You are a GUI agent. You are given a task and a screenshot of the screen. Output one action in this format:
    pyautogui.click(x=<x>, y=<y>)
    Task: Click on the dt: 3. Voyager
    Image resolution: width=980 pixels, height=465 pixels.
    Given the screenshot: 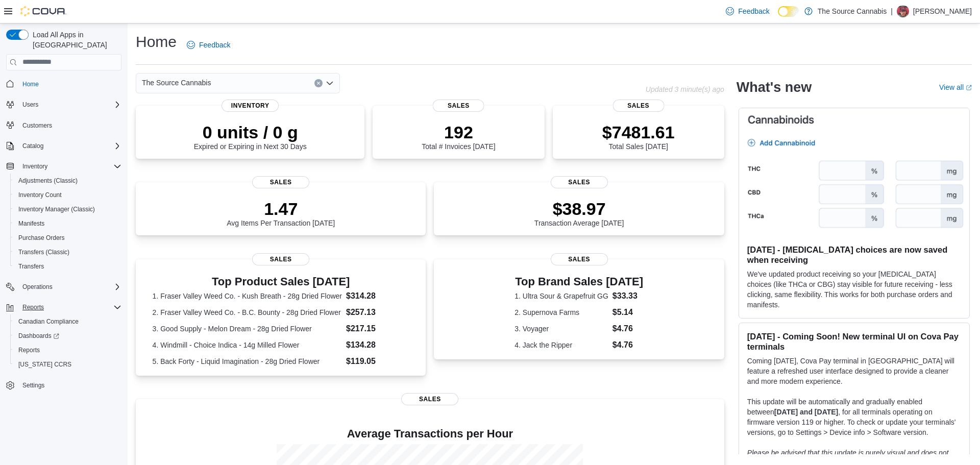 What is the action you would take?
    pyautogui.click(x=561, y=329)
    